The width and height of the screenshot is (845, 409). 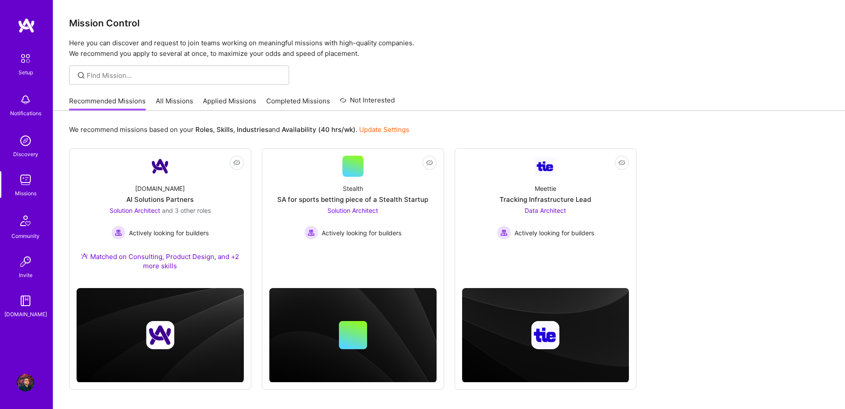 I want to click on a: StealthSA for sports betting piece of a Stealth StartupSolution Architect Actively looking for bu..., so click(x=353, y=210).